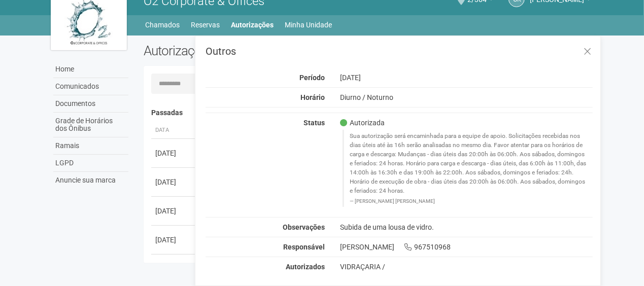 The height and width of the screenshot is (286, 644). I want to click on th: Data, so click(174, 130).